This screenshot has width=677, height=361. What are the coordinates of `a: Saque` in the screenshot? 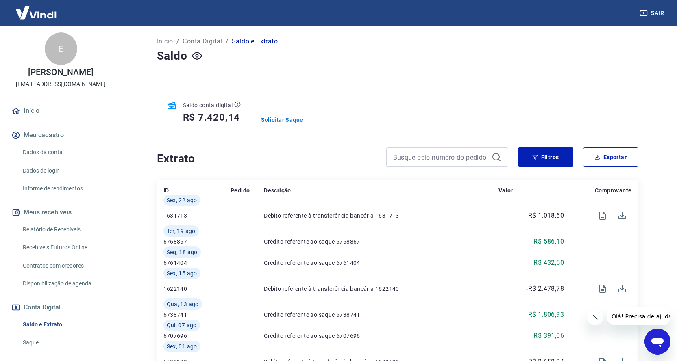 It's located at (65, 343).